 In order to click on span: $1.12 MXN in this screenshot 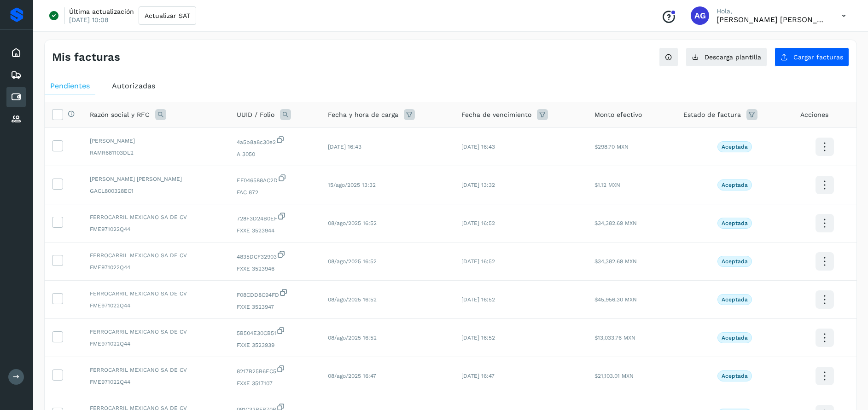, I will do `click(607, 185)`.